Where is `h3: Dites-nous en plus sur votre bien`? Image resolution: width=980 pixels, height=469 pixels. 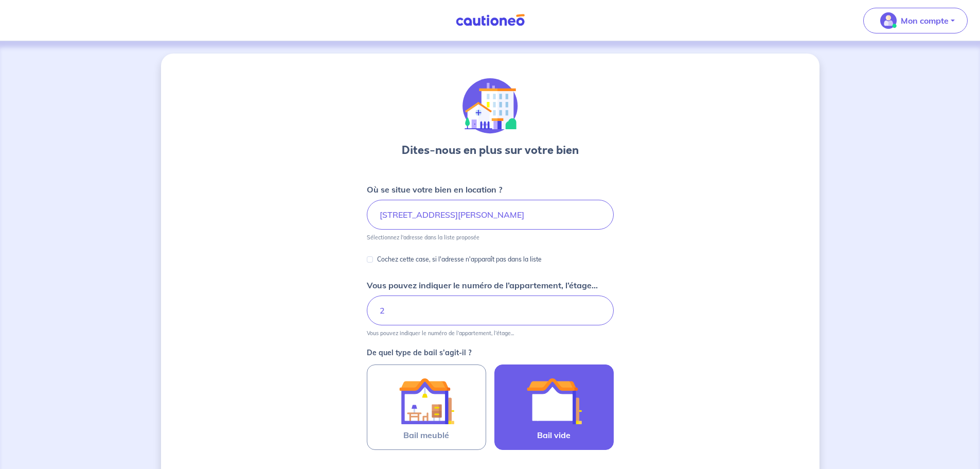 h3: Dites-nous en plus sur votre bien is located at coordinates (490, 150).